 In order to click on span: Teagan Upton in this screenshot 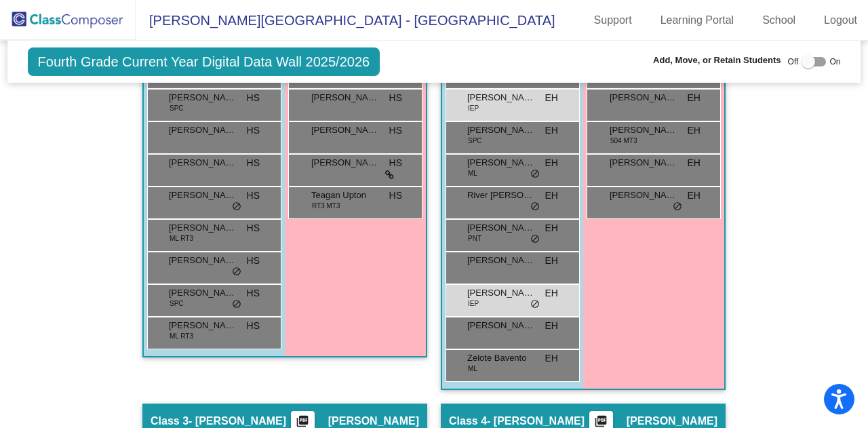, I will do `click(345, 195)`.